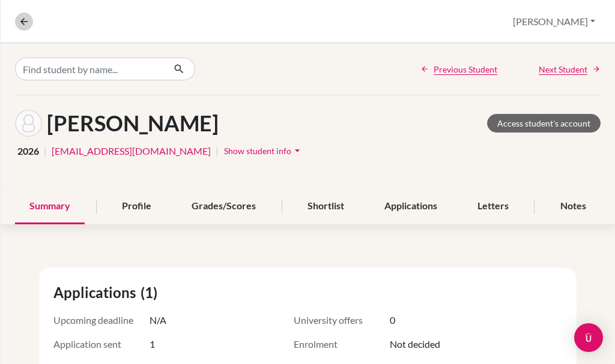 This screenshot has width=615, height=364. What do you see at coordinates (342, 344) in the screenshot?
I see `span: Enrolment` at bounding box center [342, 344].